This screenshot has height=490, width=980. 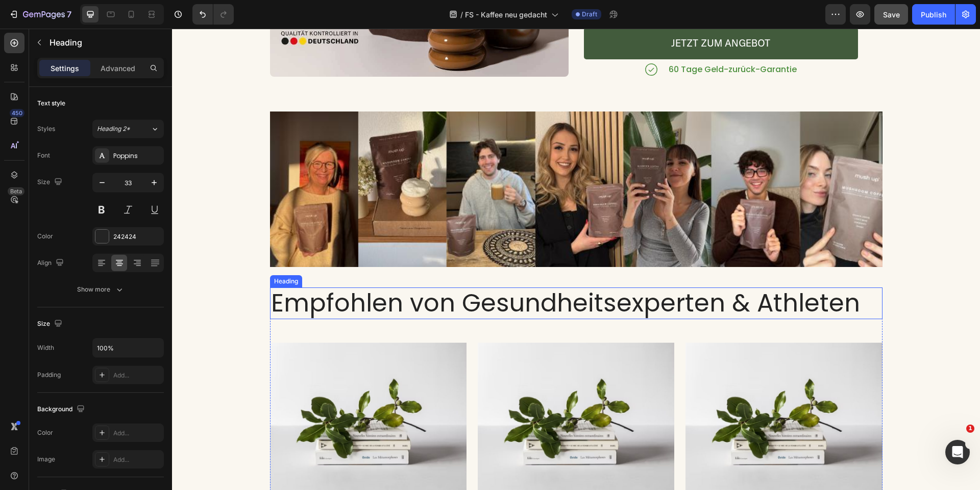 What do you see at coordinates (118, 68) in the screenshot?
I see `p: Advanced` at bounding box center [118, 68].